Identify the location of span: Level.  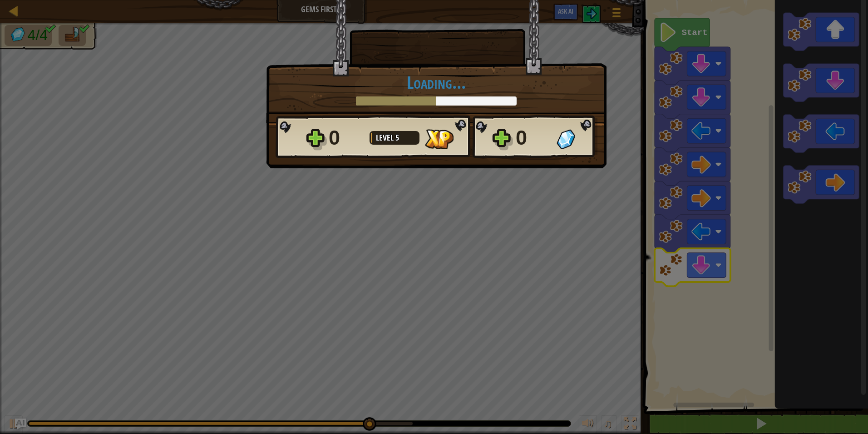
(386, 137).